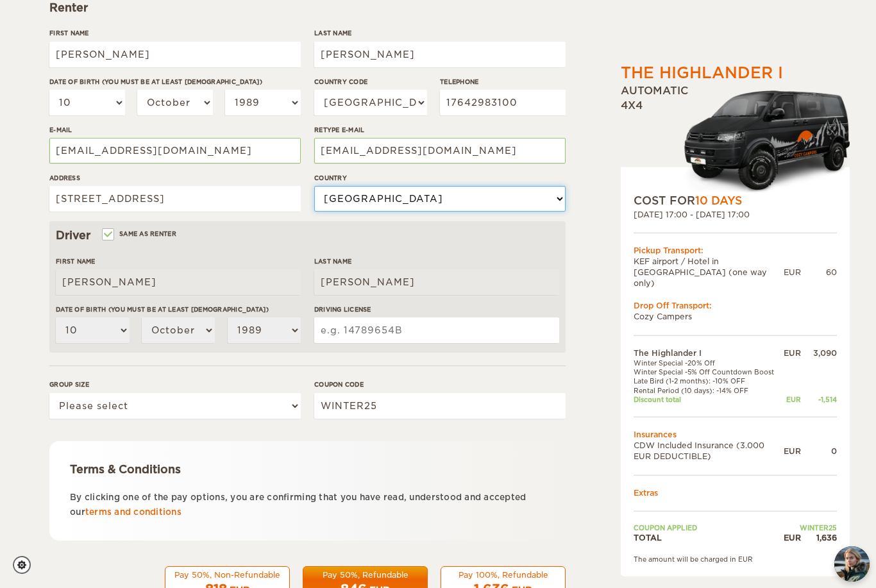  What do you see at coordinates (761, 140) in the screenshot?
I see `img: Cozy-3.png` at bounding box center [761, 140].